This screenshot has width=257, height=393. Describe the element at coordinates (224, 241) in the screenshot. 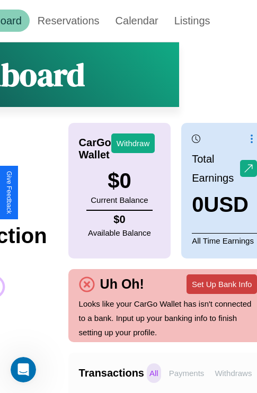

I see `p: All Time Earnings` at that location.